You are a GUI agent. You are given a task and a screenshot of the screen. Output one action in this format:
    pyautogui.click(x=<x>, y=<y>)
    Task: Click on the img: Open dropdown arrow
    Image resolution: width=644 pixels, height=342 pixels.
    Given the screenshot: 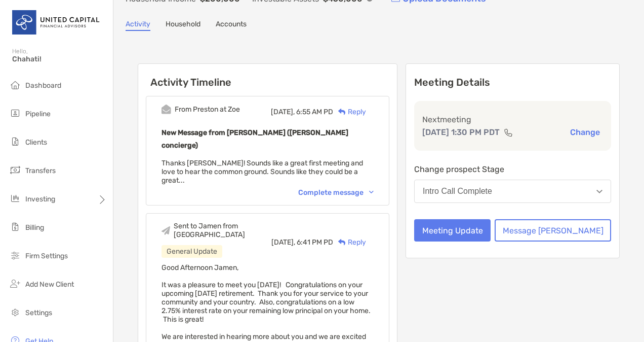 What is the action you would take?
    pyautogui.click(x=600, y=191)
    